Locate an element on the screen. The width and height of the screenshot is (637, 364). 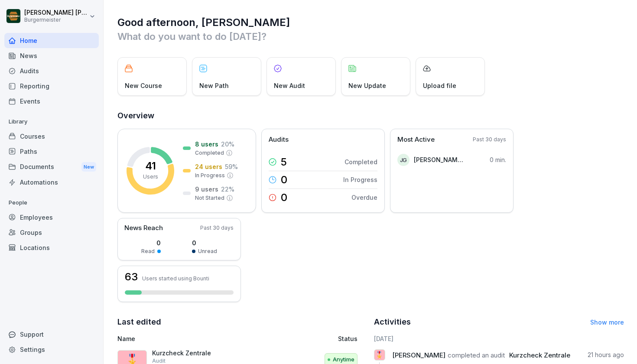
div: JG is located at coordinates (403, 160).